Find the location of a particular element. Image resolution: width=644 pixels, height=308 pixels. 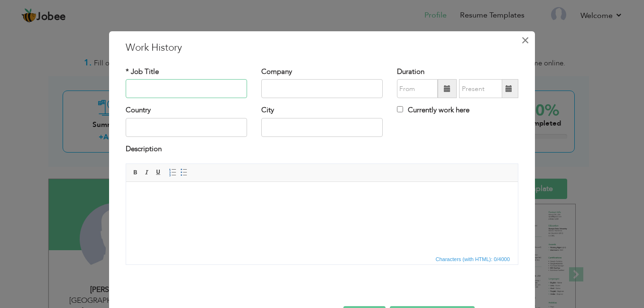

a: Insert/Remove Bulleted List is located at coordinates (184, 173).